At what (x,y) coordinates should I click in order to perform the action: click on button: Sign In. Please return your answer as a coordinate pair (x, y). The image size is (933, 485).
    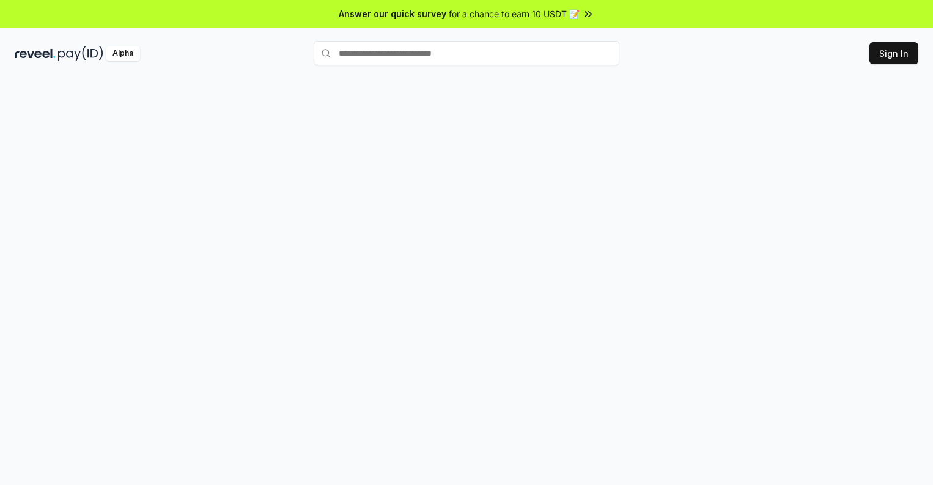
    Looking at the image, I should click on (894, 53).